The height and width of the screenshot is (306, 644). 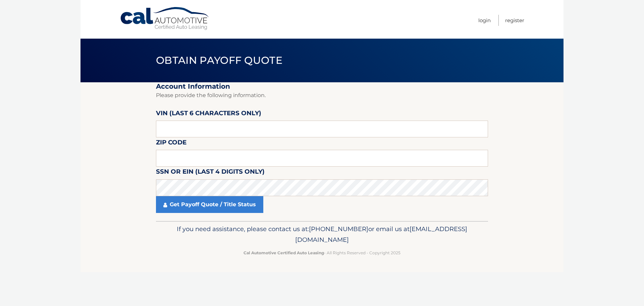 What do you see at coordinates (210, 173) in the screenshot?
I see `label: SSN or EIN (last 4 digits only)` at bounding box center [210, 173].